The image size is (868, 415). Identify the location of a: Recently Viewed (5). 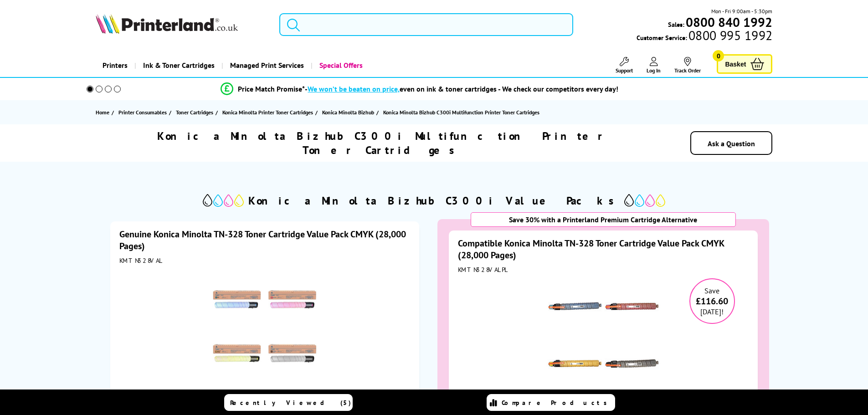
(289, 402).